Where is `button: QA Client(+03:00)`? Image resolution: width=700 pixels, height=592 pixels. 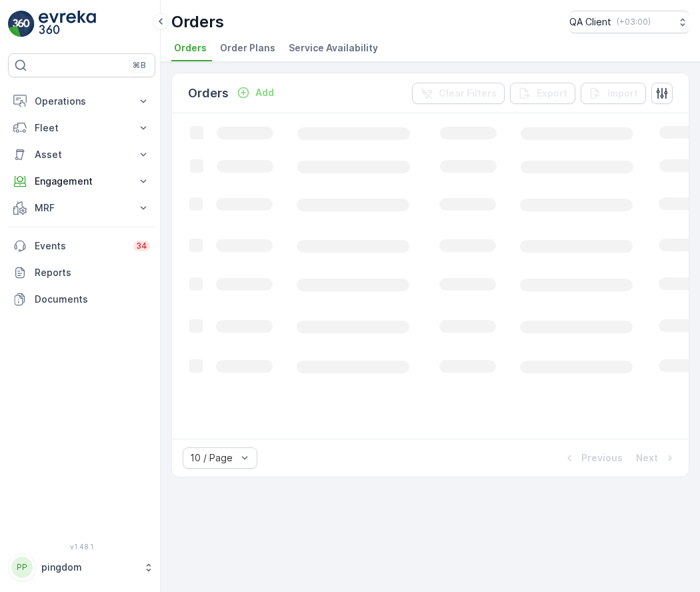 button: QA Client(+03:00) is located at coordinates (630, 22).